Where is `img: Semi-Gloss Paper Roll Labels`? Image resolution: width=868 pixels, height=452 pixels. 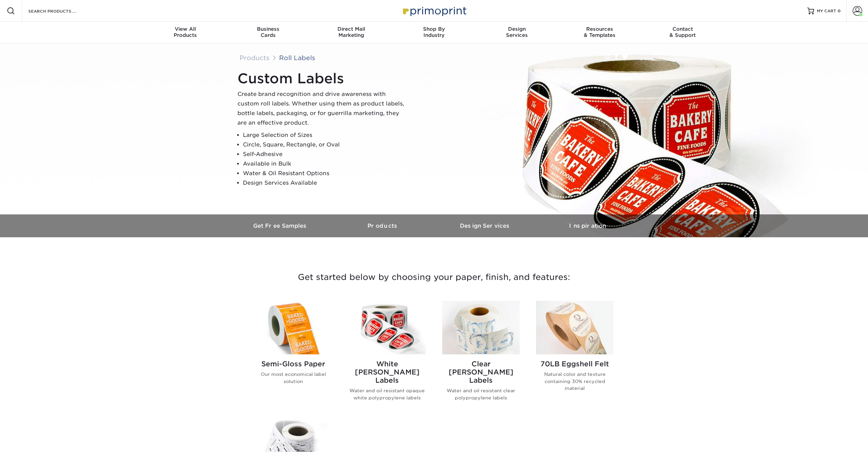
img: Semi-Gloss Paper Roll Labels is located at coordinates (293, 327).